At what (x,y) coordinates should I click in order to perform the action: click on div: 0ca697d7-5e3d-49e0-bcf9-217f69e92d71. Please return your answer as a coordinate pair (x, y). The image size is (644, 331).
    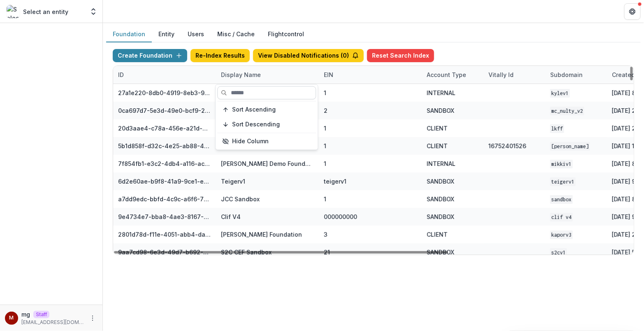
    Looking at the image, I should click on (165, 111).